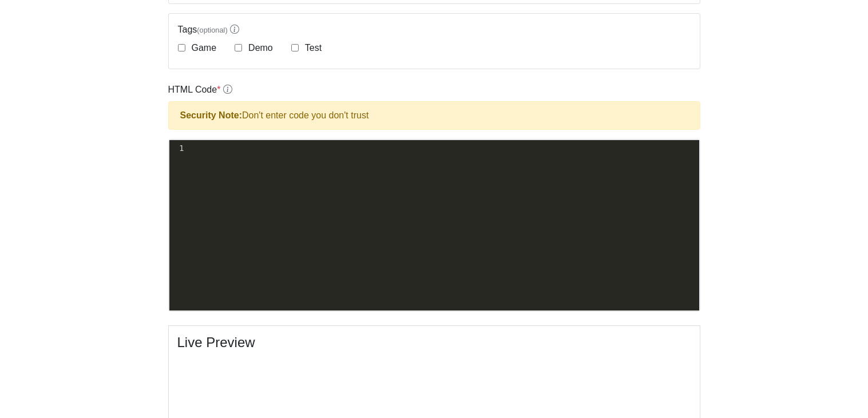 The image size is (868, 418). What do you see at coordinates (201, 90) in the screenshot?
I see `label: HTML Code` at bounding box center [201, 90].